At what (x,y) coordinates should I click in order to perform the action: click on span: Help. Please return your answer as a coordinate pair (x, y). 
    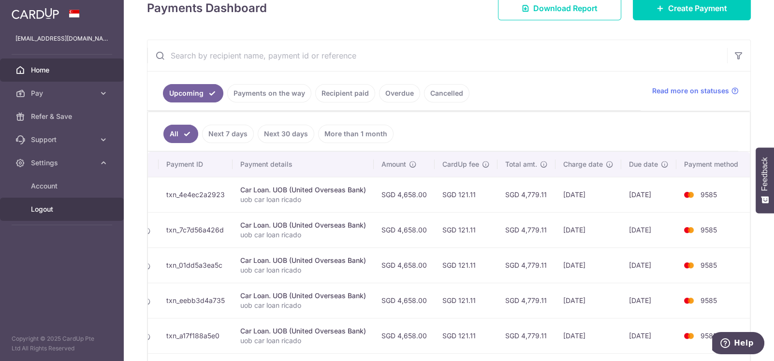
    Looking at the image, I should click on (31, 11).